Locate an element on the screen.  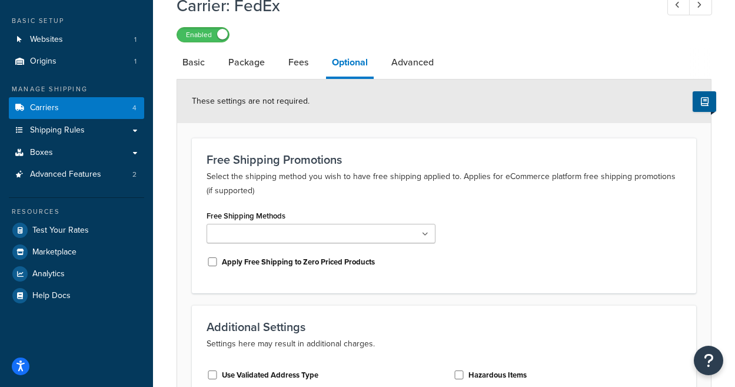
span: Boxes is located at coordinates (41, 152).